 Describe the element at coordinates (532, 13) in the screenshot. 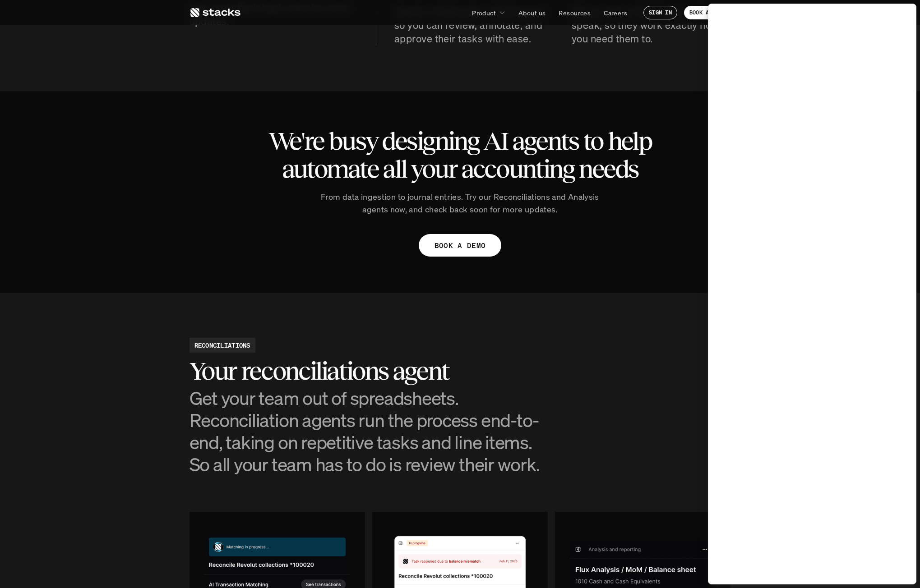

I see `a: About us` at that location.